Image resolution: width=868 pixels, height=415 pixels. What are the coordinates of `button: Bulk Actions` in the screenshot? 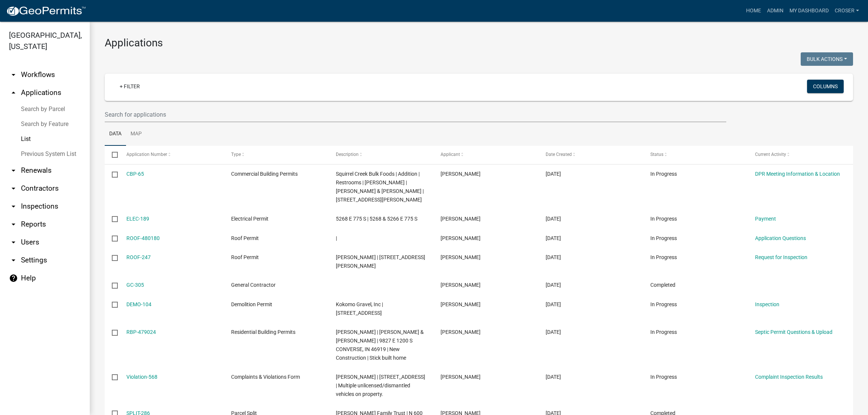 It's located at (827, 59).